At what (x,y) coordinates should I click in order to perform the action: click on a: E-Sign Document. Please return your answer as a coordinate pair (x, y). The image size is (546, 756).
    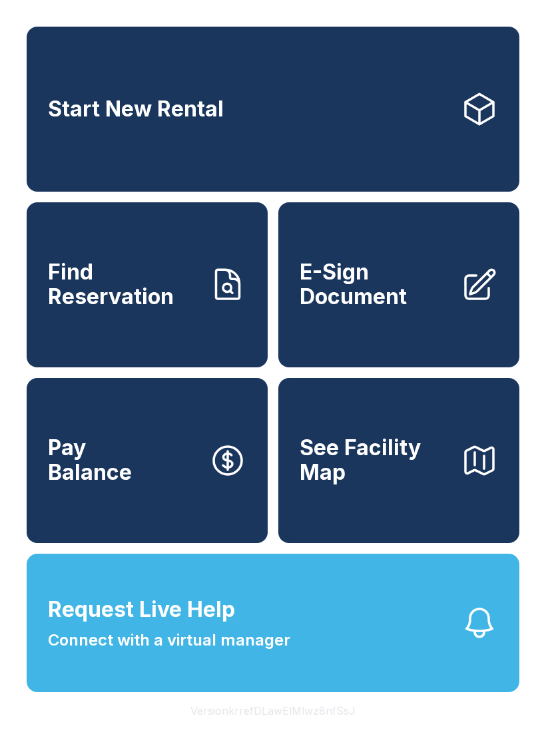
    Looking at the image, I should click on (399, 285).